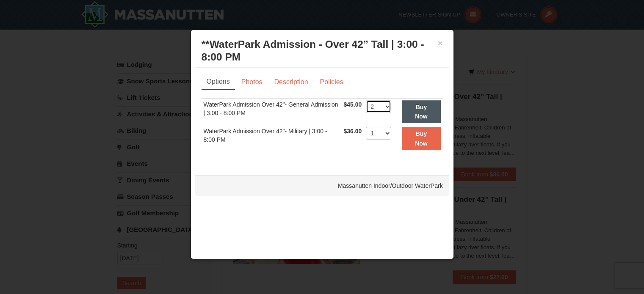 This screenshot has width=644, height=294. What do you see at coordinates (272, 138) in the screenshot?
I see `td: WaterPark Admission Over 42"- Military | 3:00 - 8:00 PM` at bounding box center [272, 138].